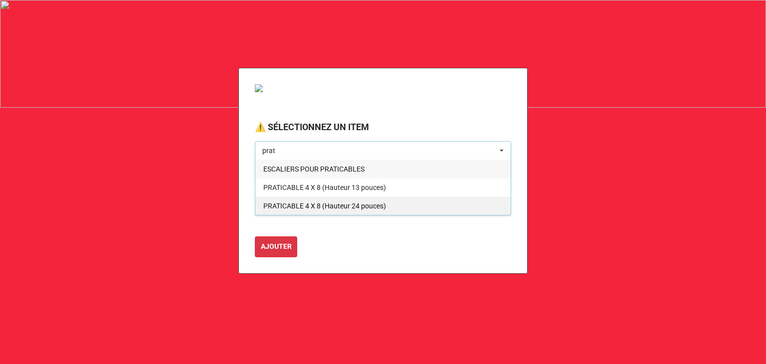  Describe the element at coordinates (276, 247) in the screenshot. I see `b: AJOUTER` at that location.